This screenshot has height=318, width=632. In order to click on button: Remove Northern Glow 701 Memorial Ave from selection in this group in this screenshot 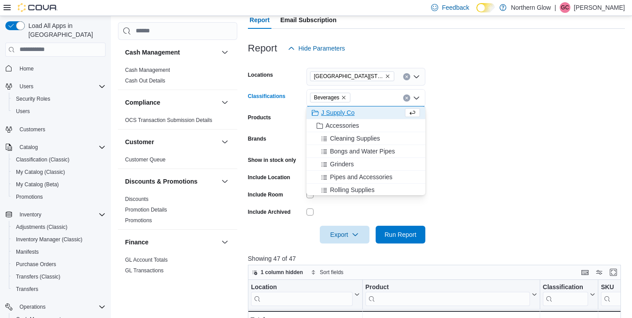, I will do `click(388, 76)`.